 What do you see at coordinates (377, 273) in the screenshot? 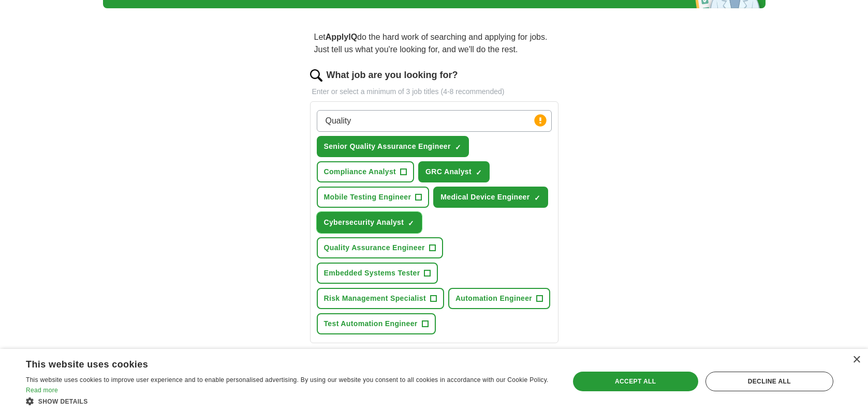
I see `button: Embedded Systems Tester` at bounding box center [377, 273].